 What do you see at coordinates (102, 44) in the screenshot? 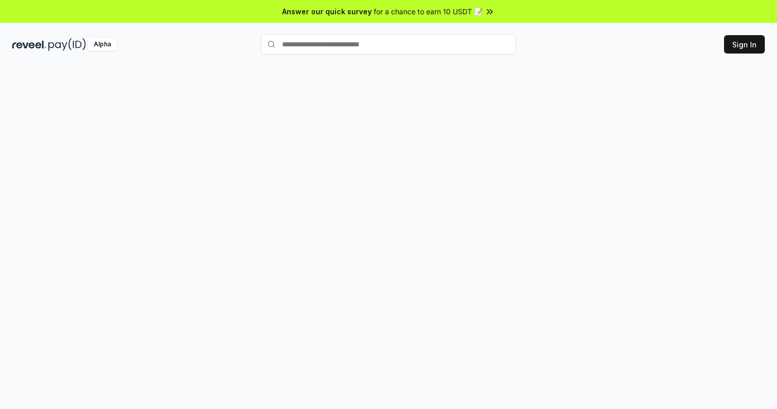
I see `div: Alpha` at bounding box center [102, 44].